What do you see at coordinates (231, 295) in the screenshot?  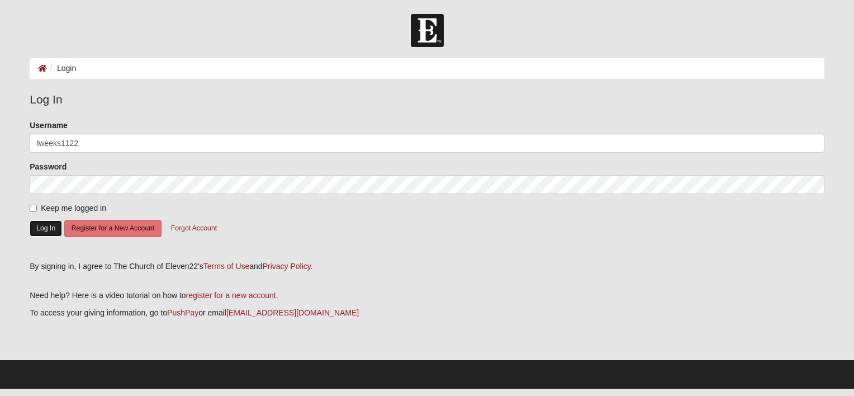 I see `a: register for a new account` at bounding box center [231, 295].